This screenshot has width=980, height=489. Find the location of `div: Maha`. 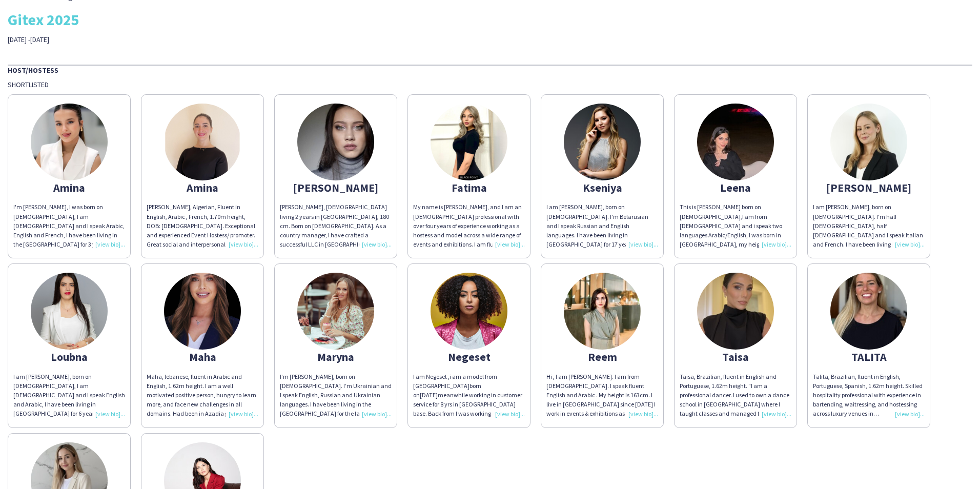

div: Maha is located at coordinates (202, 357).